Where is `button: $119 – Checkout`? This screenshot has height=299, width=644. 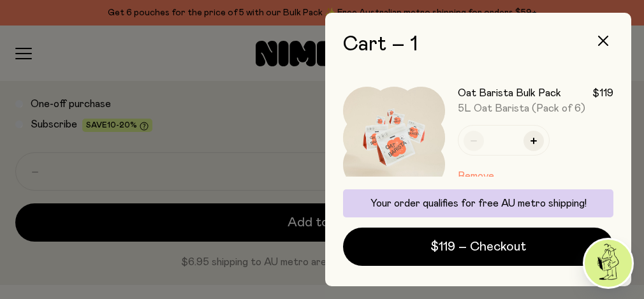 button: $119 – Checkout is located at coordinates (479, 247).